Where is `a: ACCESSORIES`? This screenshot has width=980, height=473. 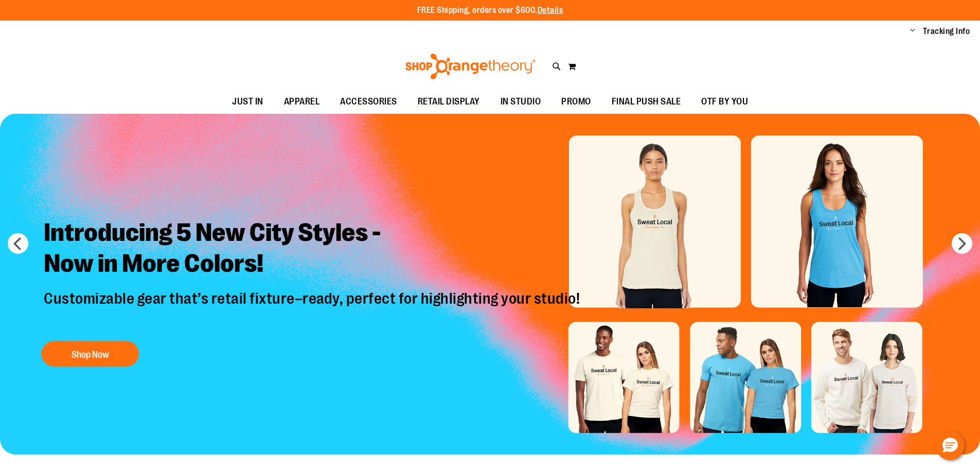
a: ACCESSORIES is located at coordinates (368, 102).